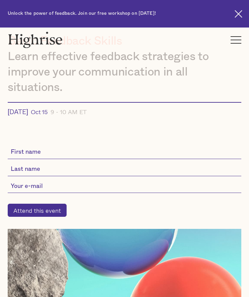  I want to click on input: Attend this event, so click(37, 210).